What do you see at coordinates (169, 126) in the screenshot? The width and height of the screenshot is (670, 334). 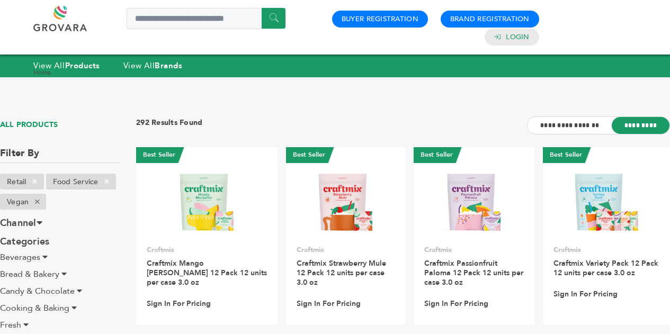 I see `h3: 292 Results Found` at bounding box center [169, 126].